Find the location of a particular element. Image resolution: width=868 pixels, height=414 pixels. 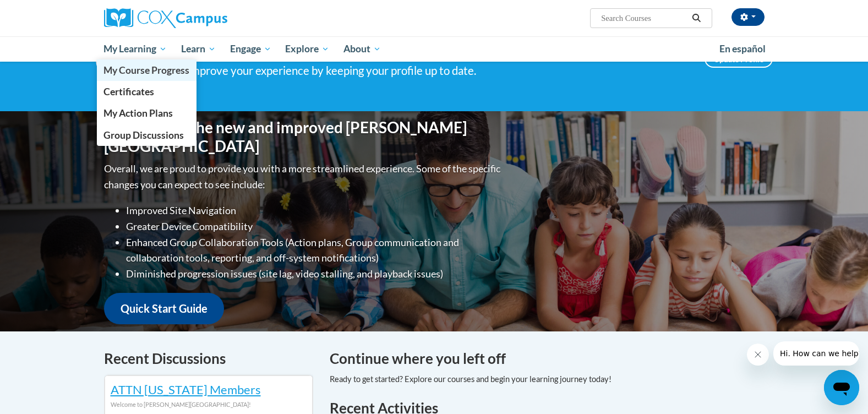

span: Explore is located at coordinates (307, 49).